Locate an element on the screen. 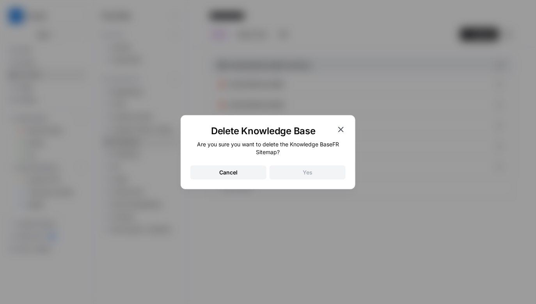 The height and width of the screenshot is (304, 536). div: Are you sure you want to delete the Knowledge Base FR Sitemap ? is located at coordinates (268, 148).